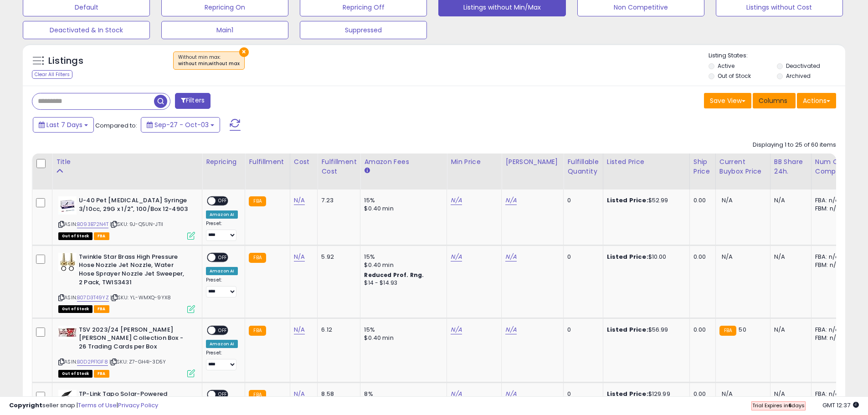 This screenshot has width=868, height=415. I want to click on label: Active, so click(726, 65).